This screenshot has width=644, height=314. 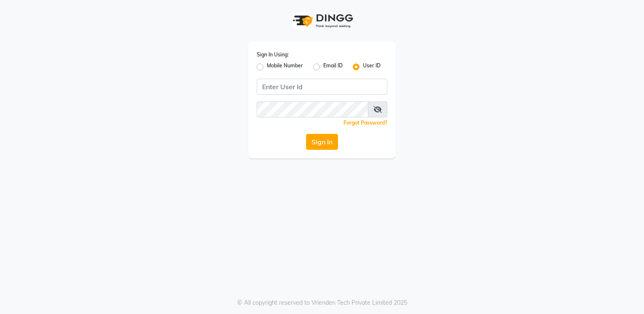 I want to click on img: logo1.svg, so click(x=322, y=21).